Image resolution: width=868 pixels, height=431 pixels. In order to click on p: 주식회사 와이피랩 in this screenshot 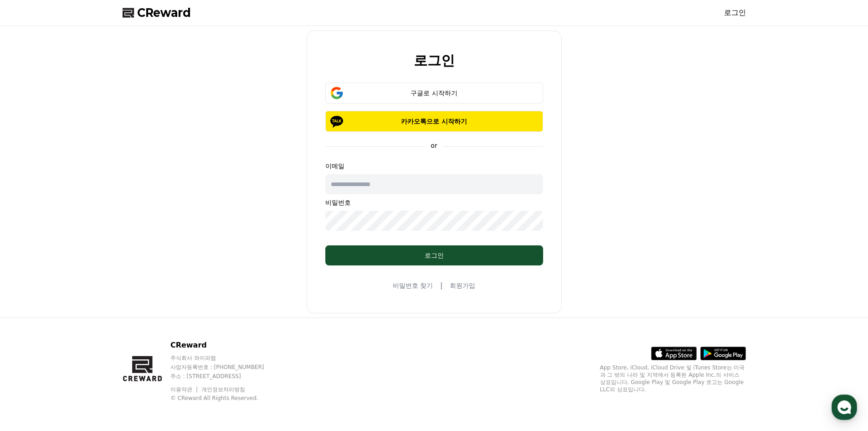, I will do `click(226, 358)`.